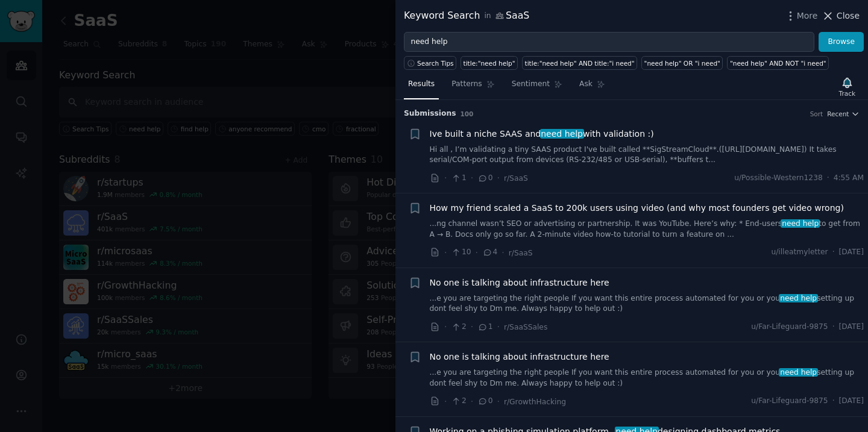 This screenshot has width=868, height=432. Describe the element at coordinates (683, 63) in the screenshot. I see `div: "need help" OR "i need"` at that location.